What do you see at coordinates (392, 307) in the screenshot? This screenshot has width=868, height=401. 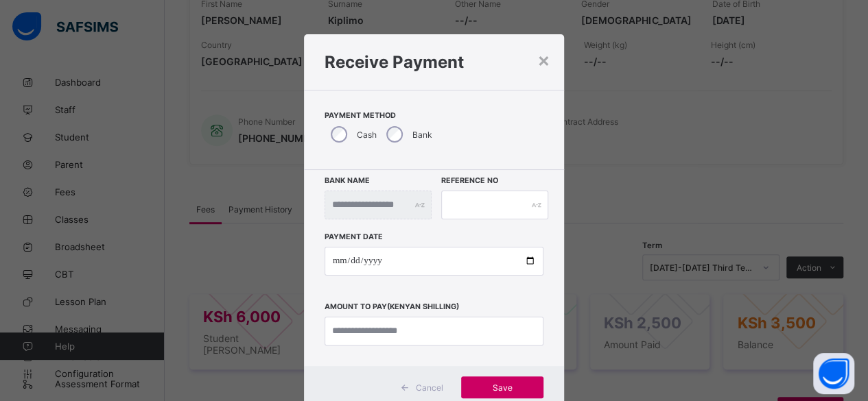 I see `label: Amount to pay (Kenyan Shilling)` at bounding box center [392, 307].